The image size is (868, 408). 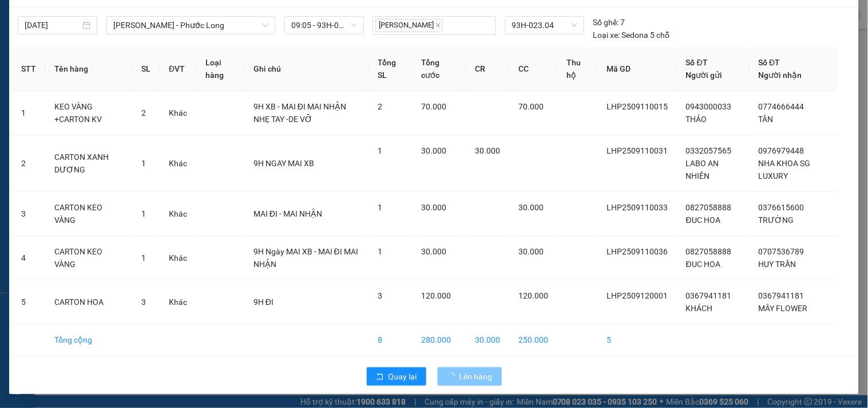 What do you see at coordinates (307, 69) in the screenshot?
I see `th: Ghi chú` at bounding box center [307, 69].